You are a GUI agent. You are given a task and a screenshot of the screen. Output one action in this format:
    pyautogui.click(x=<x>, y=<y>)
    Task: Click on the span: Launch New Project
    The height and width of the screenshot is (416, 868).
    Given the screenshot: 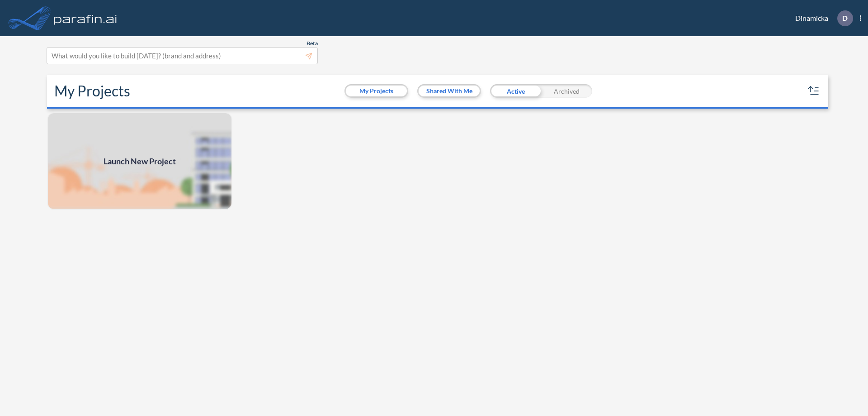 What is the action you would take?
    pyautogui.click(x=140, y=161)
    